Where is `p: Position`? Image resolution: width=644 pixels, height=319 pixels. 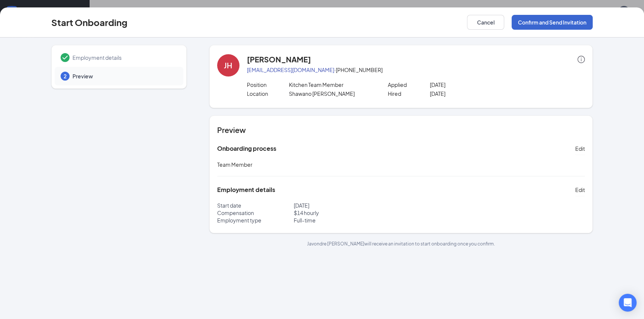
p: Position is located at coordinates (268, 85).